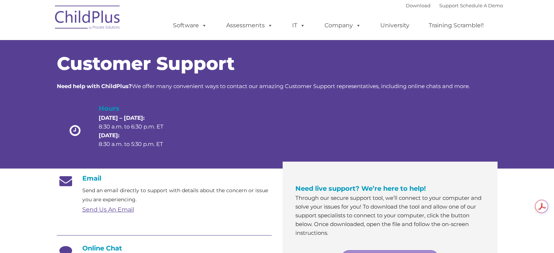 This screenshot has height=253, width=554. What do you see at coordinates (177, 195) in the screenshot?
I see `p: Send an email directly to support with details about the concern or issue you are experiencing.` at bounding box center [177, 195].